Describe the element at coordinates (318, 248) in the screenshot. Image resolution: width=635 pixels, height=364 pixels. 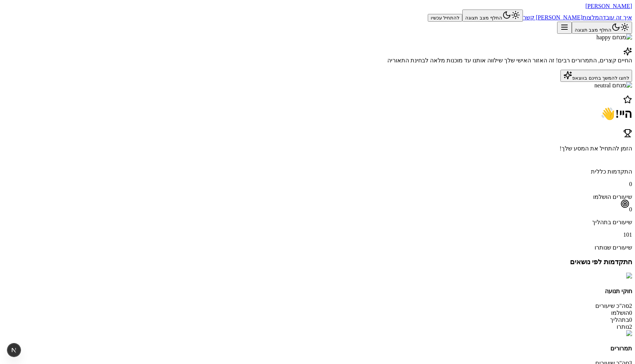
I see `p: שיעורים שנותרו` at that location.